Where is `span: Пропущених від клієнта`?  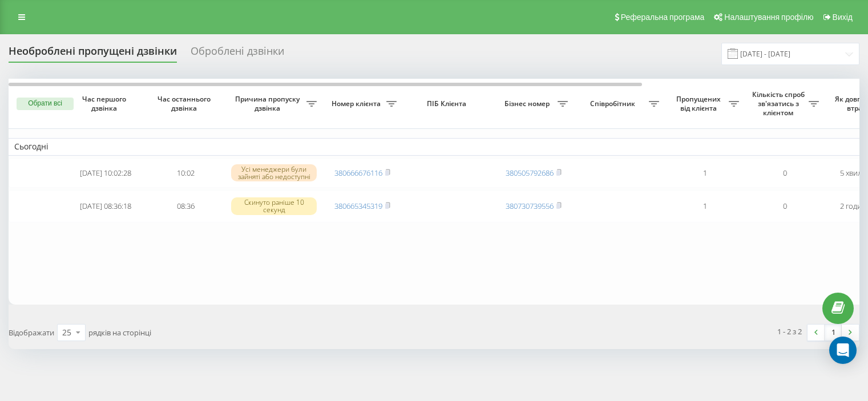 span: Пропущених від клієнта is located at coordinates (700, 103).